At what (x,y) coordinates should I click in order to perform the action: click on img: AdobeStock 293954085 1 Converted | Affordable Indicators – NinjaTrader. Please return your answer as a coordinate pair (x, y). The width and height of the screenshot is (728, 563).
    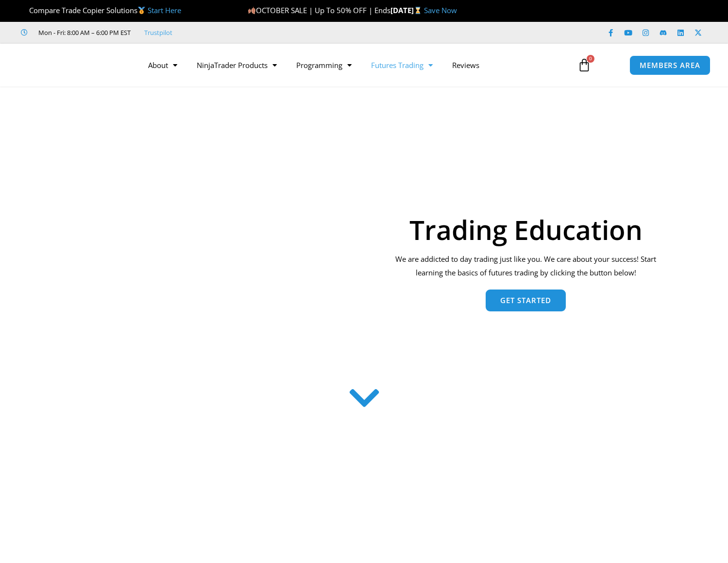
    Looking at the image, I should click on (217, 253).